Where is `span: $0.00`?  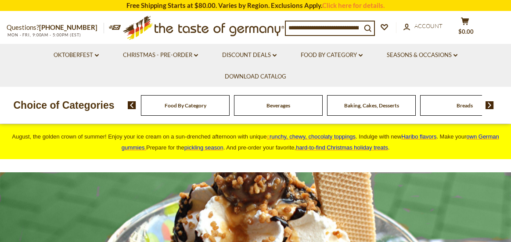
span: $0.00 is located at coordinates (466, 32).